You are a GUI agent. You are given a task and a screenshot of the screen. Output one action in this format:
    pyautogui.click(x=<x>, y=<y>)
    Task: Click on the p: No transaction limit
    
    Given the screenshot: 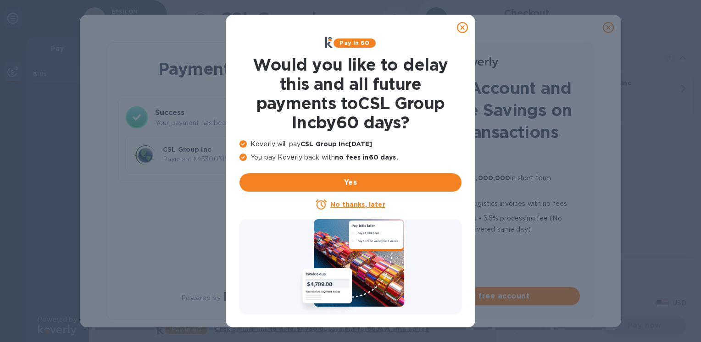 What is the action you would take?
    pyautogui.click(x=486, y=244)
    